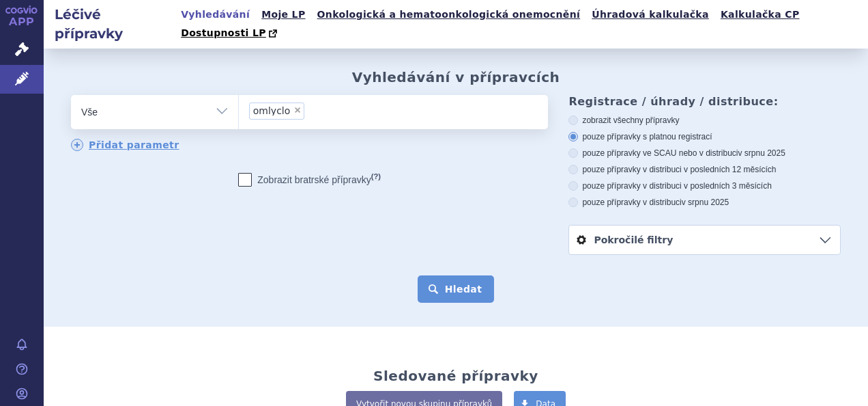 This screenshot has height=406, width=868. I want to click on label: pouze přípravky v distribuci v posledních 12 měsících, so click(704, 169).